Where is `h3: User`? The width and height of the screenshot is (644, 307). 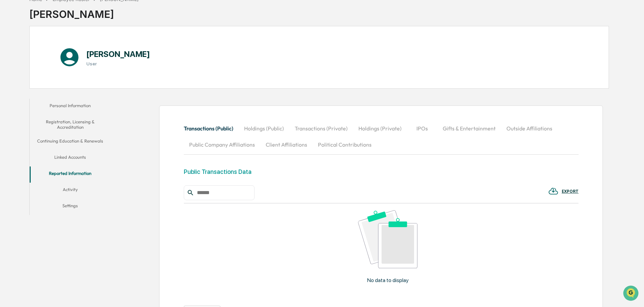 h3: User is located at coordinates (118, 64).